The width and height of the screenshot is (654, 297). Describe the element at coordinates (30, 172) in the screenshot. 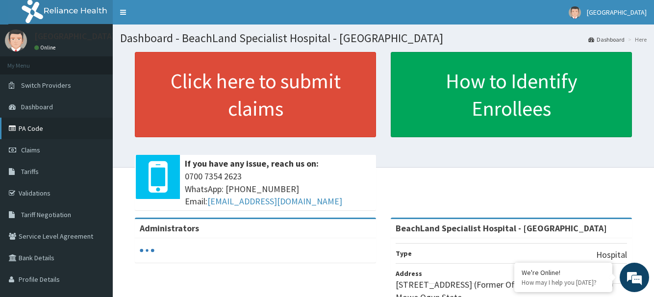

I see `span: Tariffs` at that location.